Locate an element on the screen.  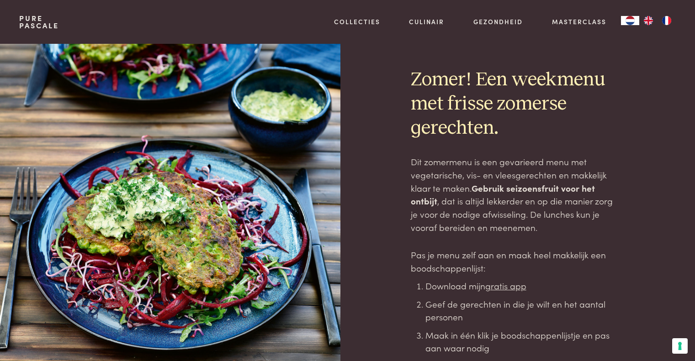
aside: Language selected: Nederlands is located at coordinates (648, 21).